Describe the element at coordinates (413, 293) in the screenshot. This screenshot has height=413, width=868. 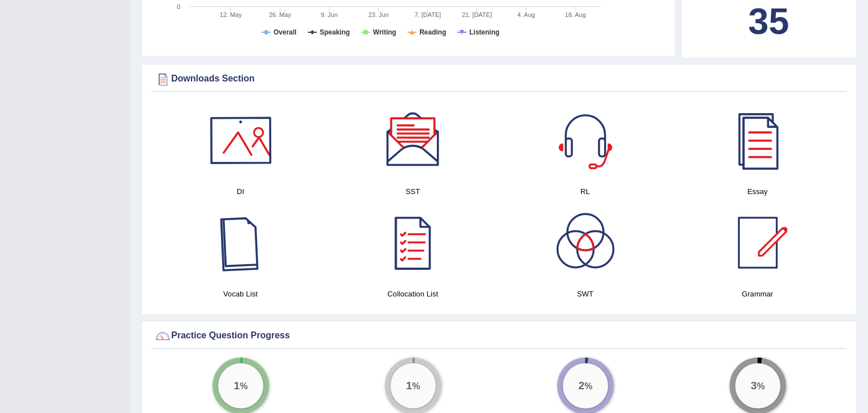
I see `h4: Collocation List` at that location.